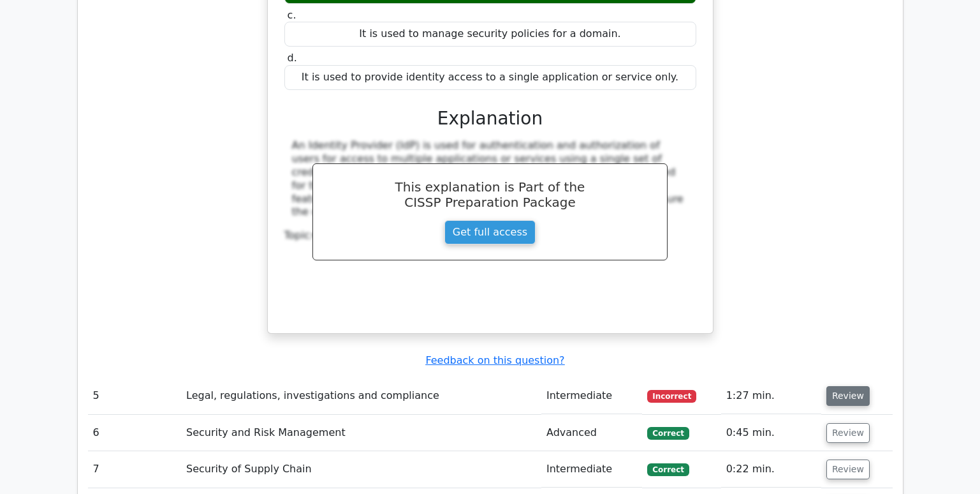  Describe the element at coordinates (135, 469) in the screenshot. I see `td: 7` at that location.